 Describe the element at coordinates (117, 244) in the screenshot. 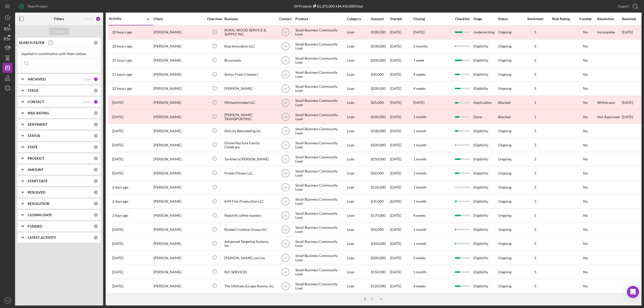

I see `time: 2025-10-06 18:43` at that location.